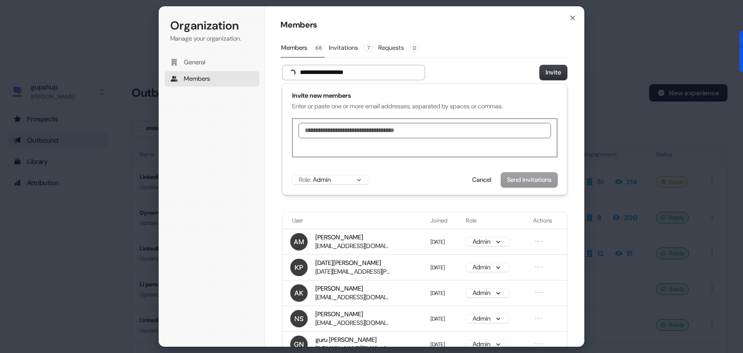 Image resolution: width=743 pixels, height=353 pixels. I want to click on h1: Members, so click(425, 25).